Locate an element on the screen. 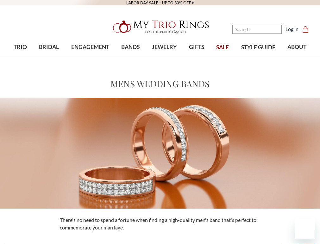 This screenshot has height=244, width=320. a: TRIO is located at coordinates (20, 47).